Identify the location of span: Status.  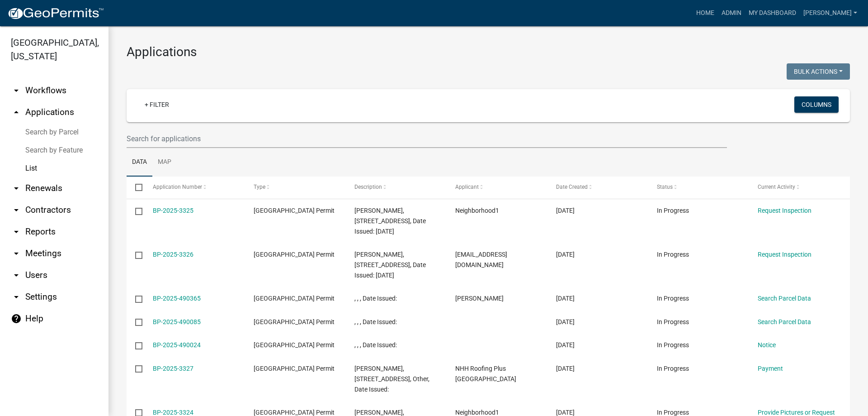
(665, 187).